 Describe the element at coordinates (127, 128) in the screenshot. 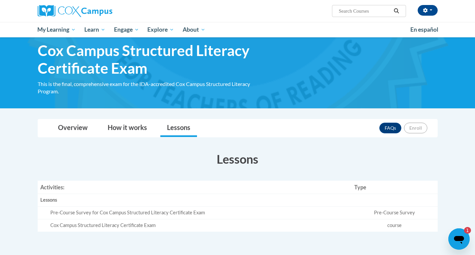

I see `a: How it works` at that location.